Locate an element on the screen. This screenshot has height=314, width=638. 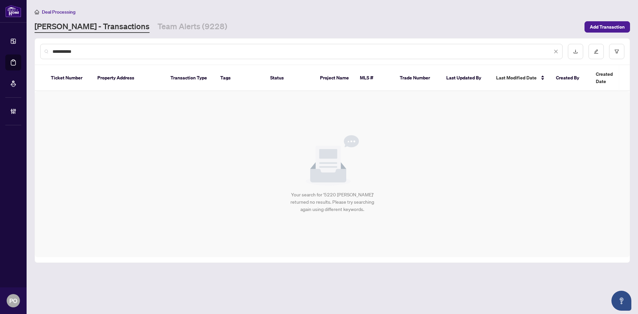
span: close is located at coordinates (556, 52).